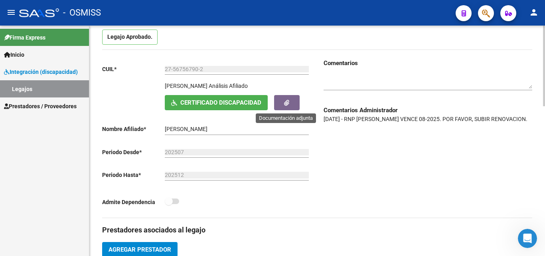  Describe the element at coordinates (41, 72) in the screenshot. I see `span: Integración (discapacidad)` at that location.